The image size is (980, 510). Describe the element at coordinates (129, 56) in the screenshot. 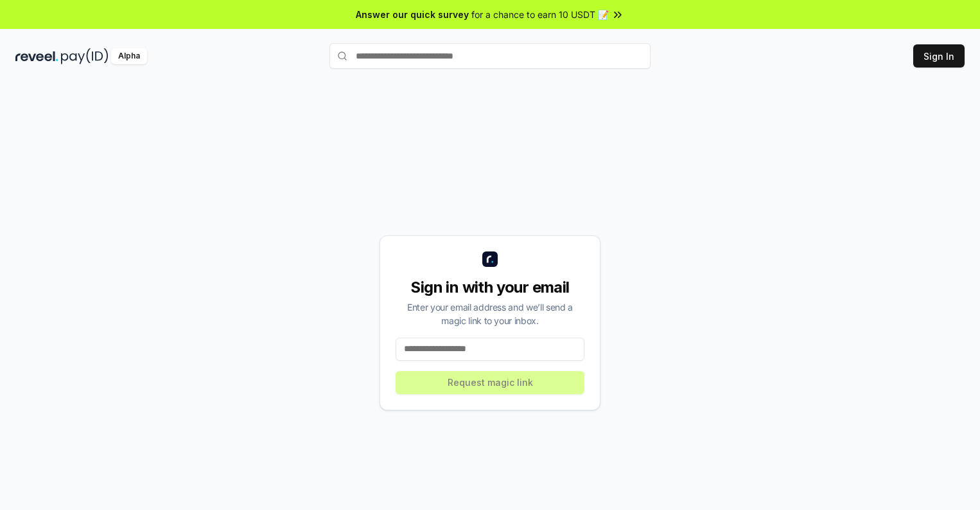

I see `div: Alpha` at that location.